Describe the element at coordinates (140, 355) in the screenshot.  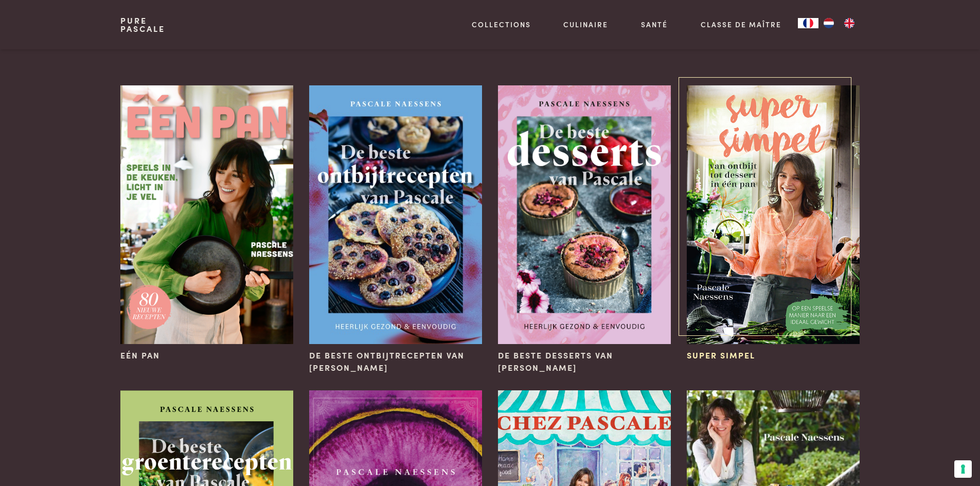
I see `span: Eén pan` at that location.